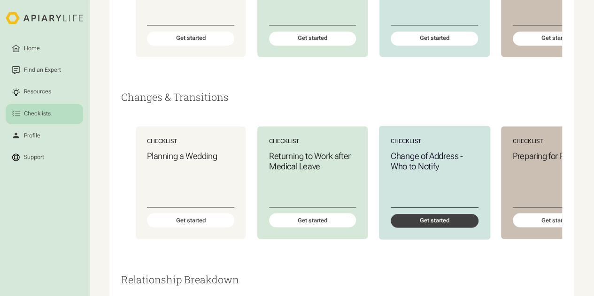 The width and height of the screenshot is (594, 296). Describe the element at coordinates (44, 48) in the screenshot. I see `a: Home` at that location.